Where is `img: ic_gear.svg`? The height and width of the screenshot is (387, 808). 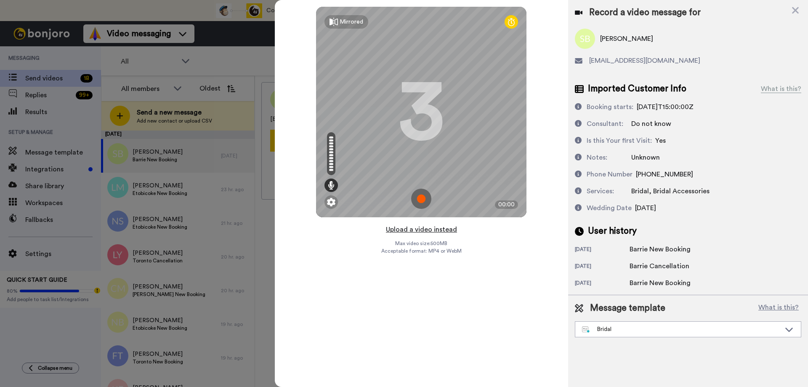 img: ic_gear.svg is located at coordinates (331, 202).